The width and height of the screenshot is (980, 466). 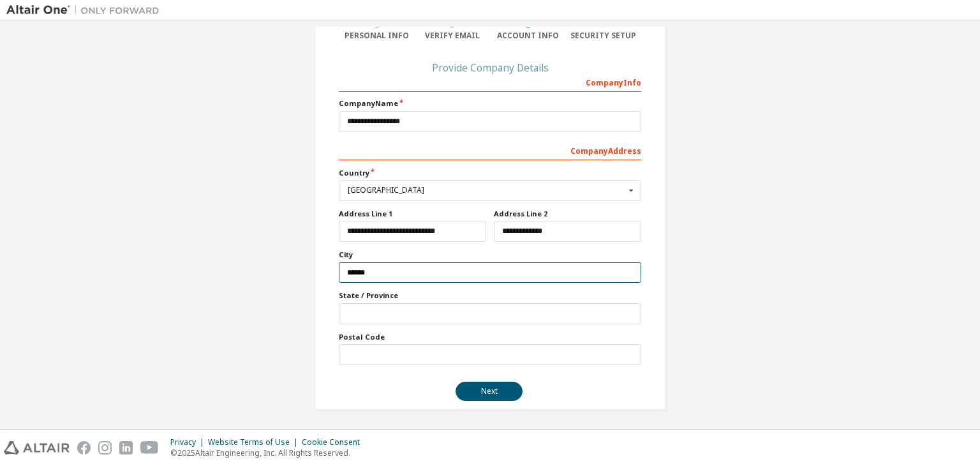 I want to click on label: Address Line 1, so click(x=412, y=214).